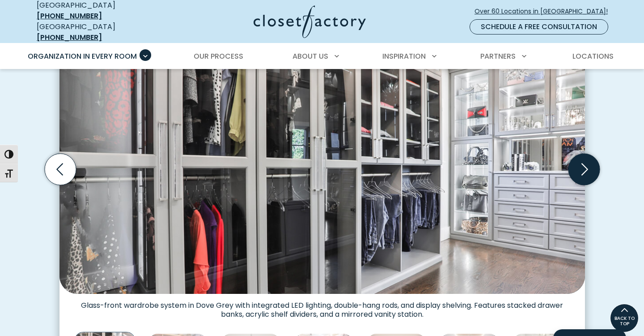 The image size is (644, 336). I want to click on img: Closet Factory Logo, so click(309, 22).